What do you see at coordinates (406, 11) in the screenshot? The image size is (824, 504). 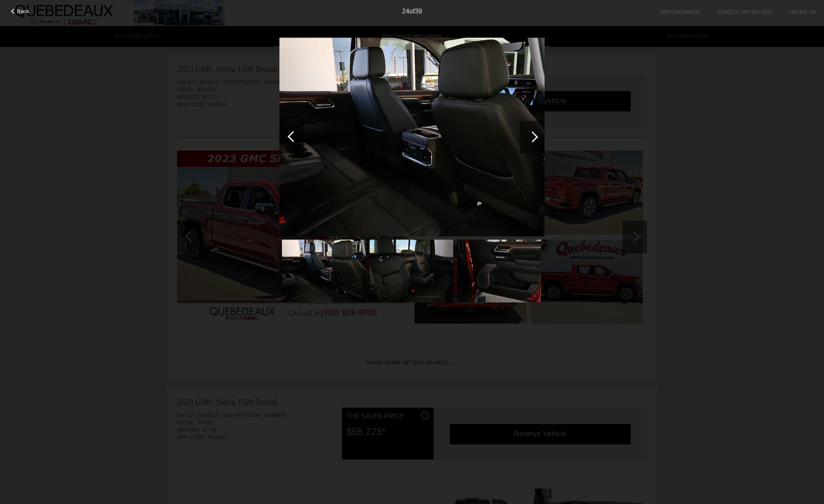 I see `span: 24` at bounding box center [406, 11].